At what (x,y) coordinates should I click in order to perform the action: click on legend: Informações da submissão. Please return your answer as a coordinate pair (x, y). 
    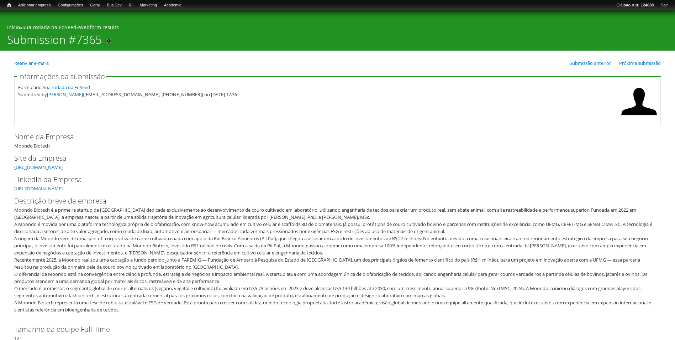
    Looking at the image, I should click on (62, 77).